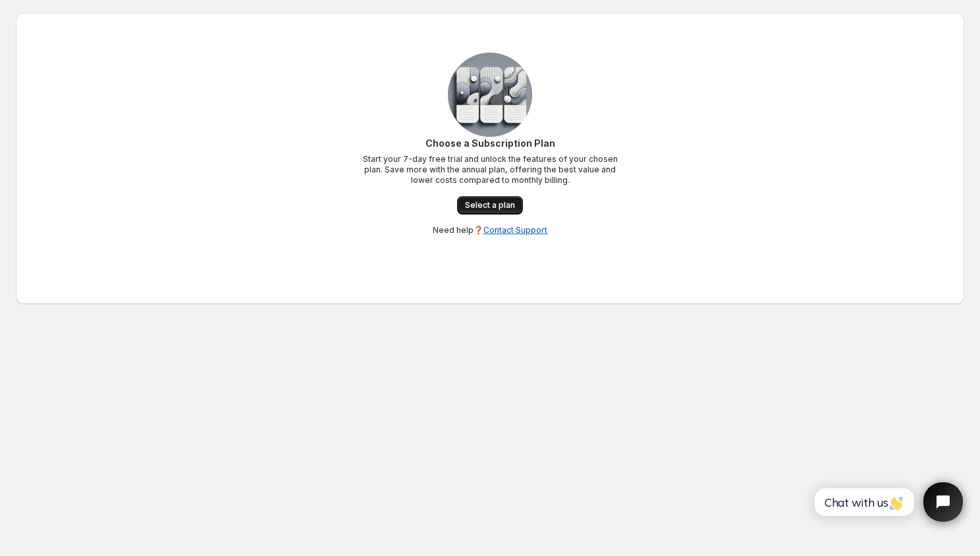 The height and width of the screenshot is (556, 980). What do you see at coordinates (490, 205) in the screenshot?
I see `span: Select a plan` at bounding box center [490, 205].